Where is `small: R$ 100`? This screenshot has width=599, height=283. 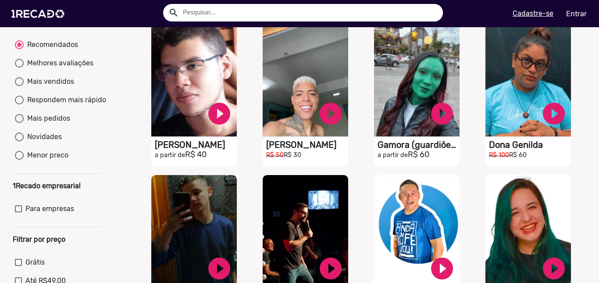
small: R$ 100 is located at coordinates (499, 155).